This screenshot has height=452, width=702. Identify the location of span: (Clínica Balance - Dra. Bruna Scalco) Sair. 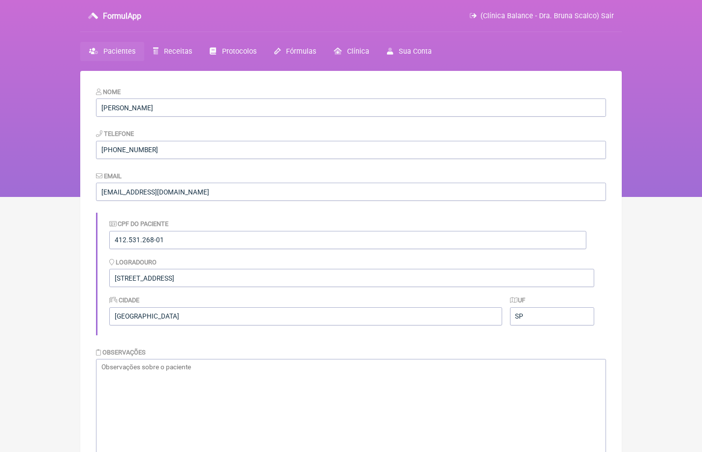
(547, 16).